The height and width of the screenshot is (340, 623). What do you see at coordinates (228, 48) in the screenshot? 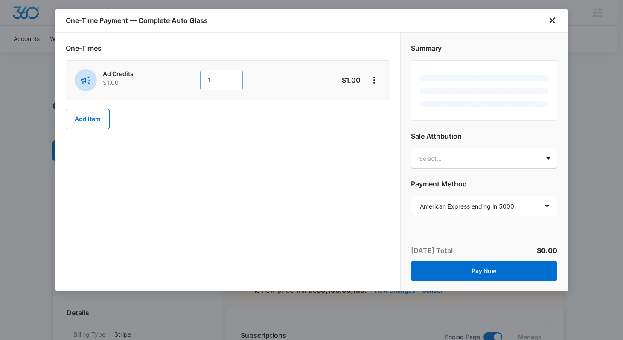
I see `h2: One-Times` at bounding box center [228, 48].